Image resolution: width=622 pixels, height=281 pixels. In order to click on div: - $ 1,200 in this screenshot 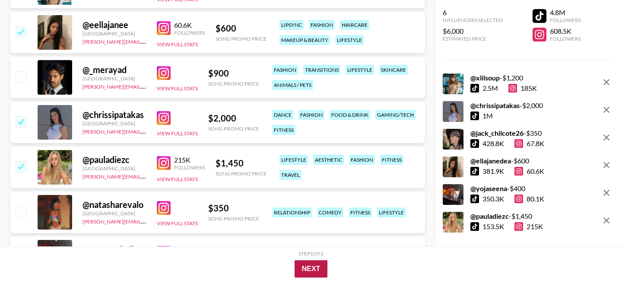, I will do `click(504, 78)`.